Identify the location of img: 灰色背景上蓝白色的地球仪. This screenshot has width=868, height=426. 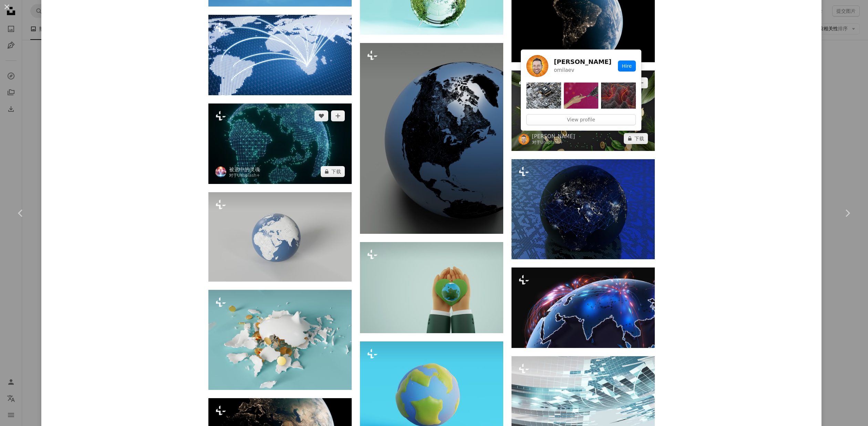
(280, 237).